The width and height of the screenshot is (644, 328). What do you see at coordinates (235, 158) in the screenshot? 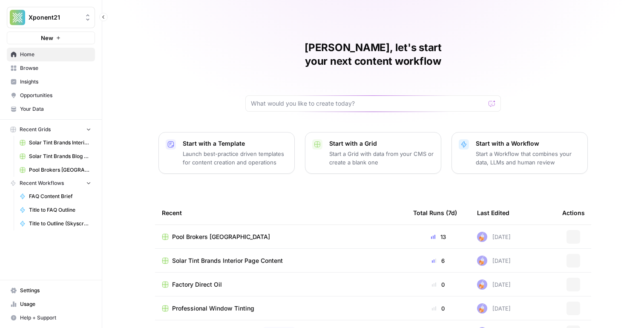
I see `p: Launch best-practice driven templates for content creation and operations` at bounding box center [235, 158].